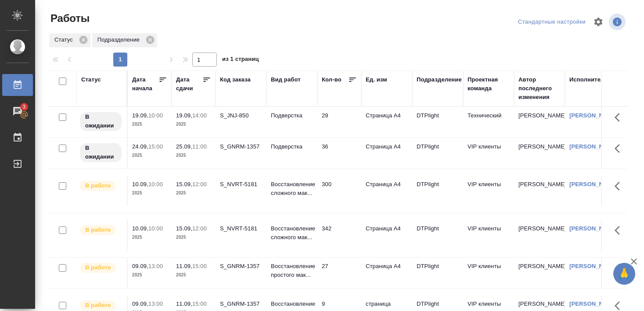  Describe the element at coordinates (331, 80) in the screenshot. I see `div: Кол-во` at that location.